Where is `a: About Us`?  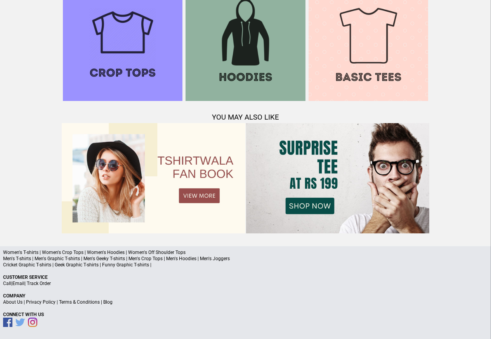 a: About Us is located at coordinates (13, 302).